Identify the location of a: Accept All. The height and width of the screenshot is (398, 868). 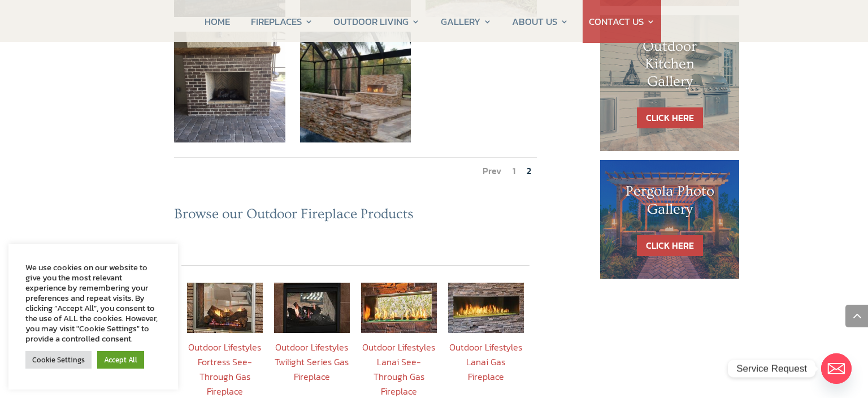
(120, 359).